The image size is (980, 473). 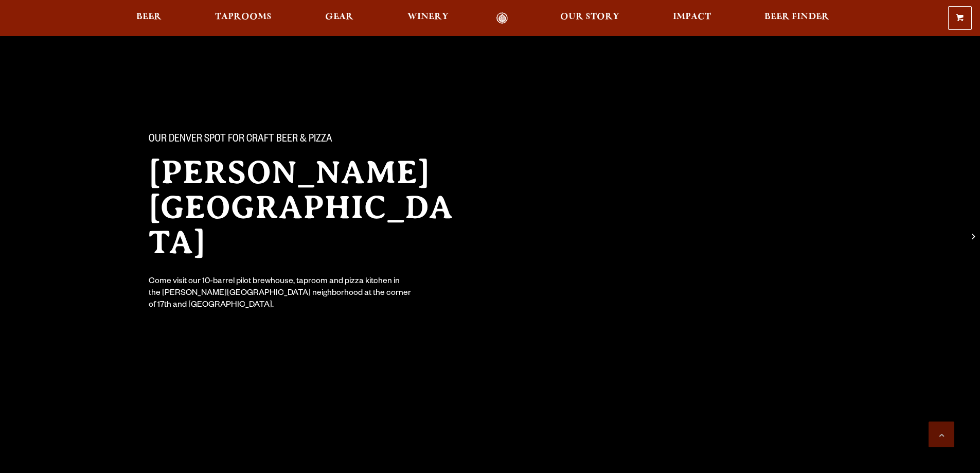 What do you see at coordinates (589, 18) in the screenshot?
I see `a: Our Story` at bounding box center [589, 18].